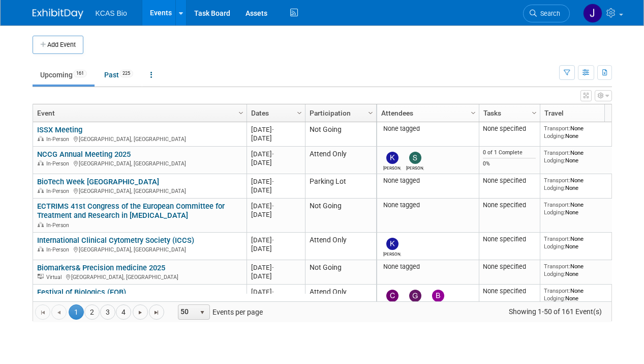  I want to click on a: Biomarkers& Precision medicine 2025, so click(101, 268).